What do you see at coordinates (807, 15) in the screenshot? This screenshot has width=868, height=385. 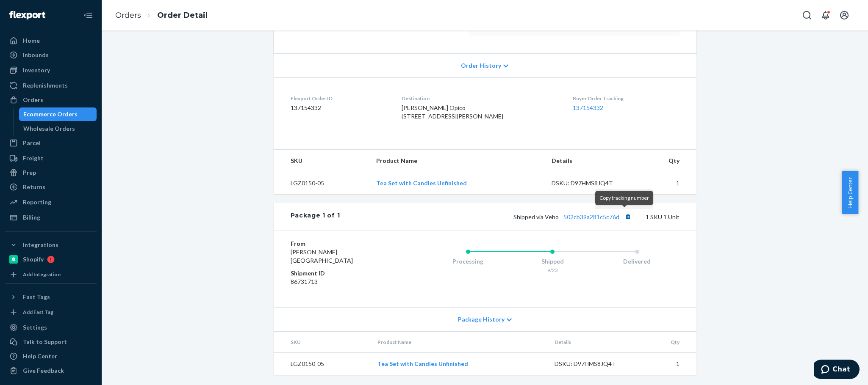 I see `button: Open Search Box` at bounding box center [807, 15].